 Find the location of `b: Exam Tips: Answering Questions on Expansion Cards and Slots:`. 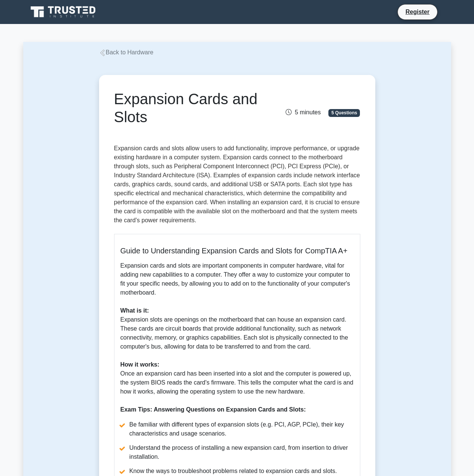

b: Exam Tips: Answering Questions on Expansion Cards and Slots: is located at coordinates (213, 409).